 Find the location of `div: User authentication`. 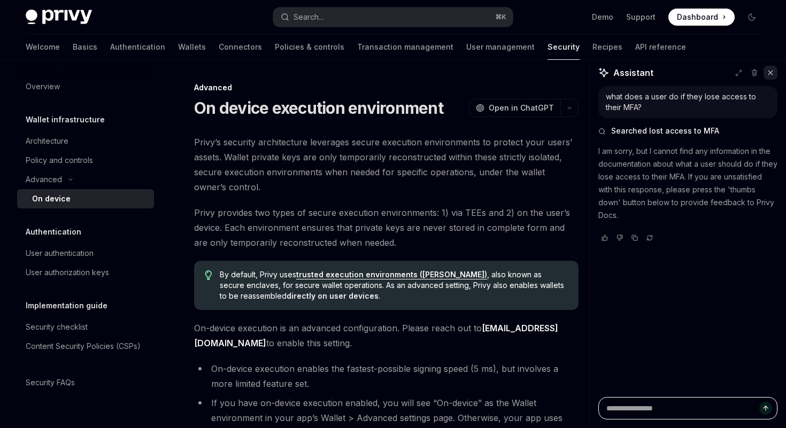

div: User authentication is located at coordinates (59, 254).